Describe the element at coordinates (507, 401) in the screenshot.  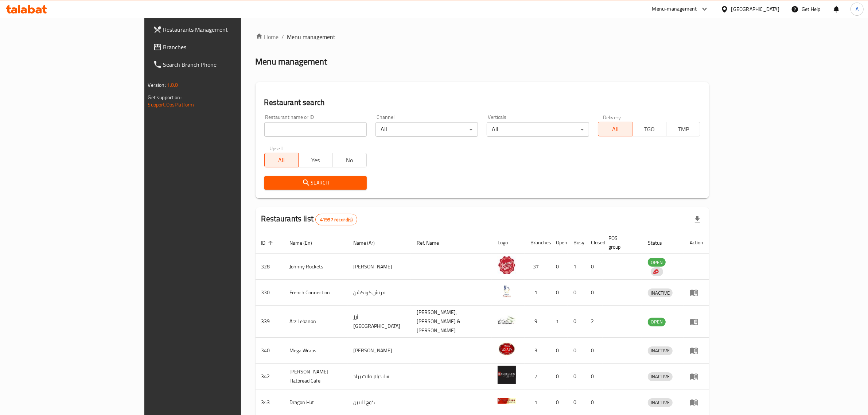
I see `img: Dragon Hut` at that location.